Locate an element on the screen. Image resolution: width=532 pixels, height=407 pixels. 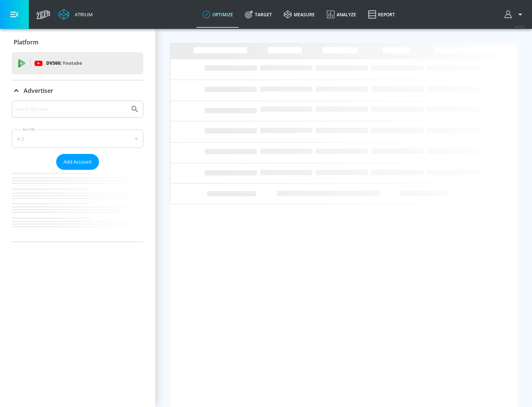
label: Sort By is located at coordinates (29, 129).